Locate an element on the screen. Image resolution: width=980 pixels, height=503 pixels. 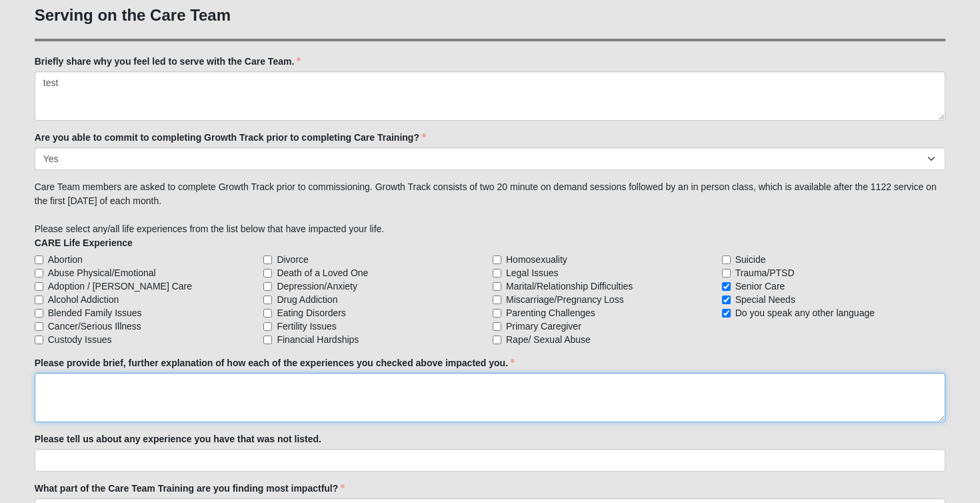
span: Suicide is located at coordinates (751, 259).